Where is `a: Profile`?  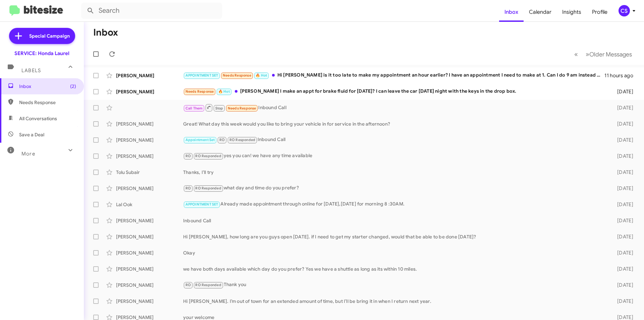 a: Profile is located at coordinates (600, 12).